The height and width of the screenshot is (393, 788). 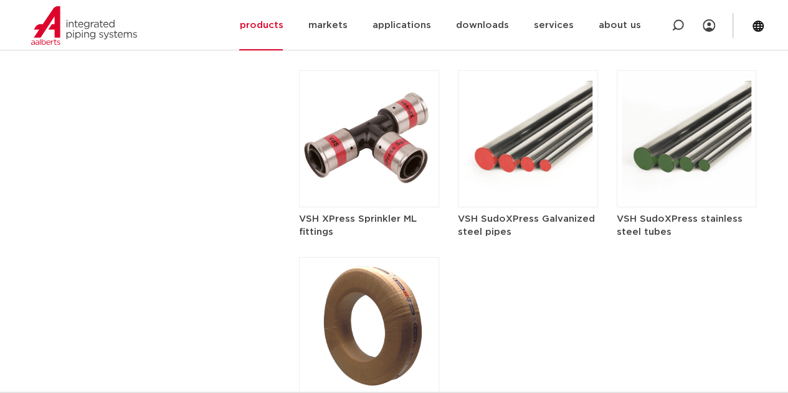 What do you see at coordinates (327, 25) in the screenshot?
I see `font: markets` at bounding box center [327, 25].